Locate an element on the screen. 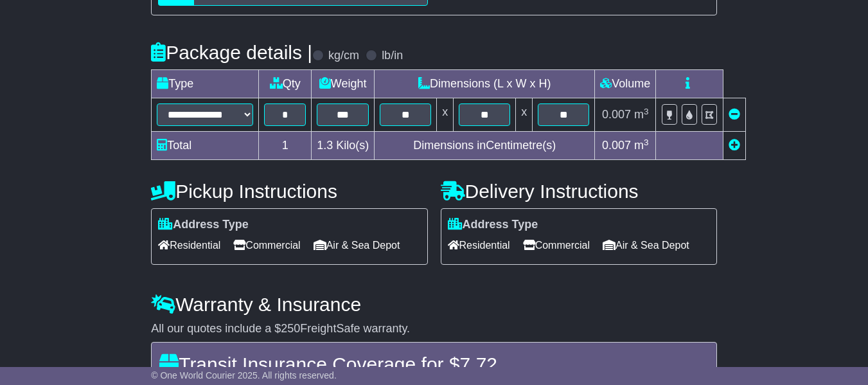 The image size is (868, 385). td: Qty is located at coordinates (285, 84).